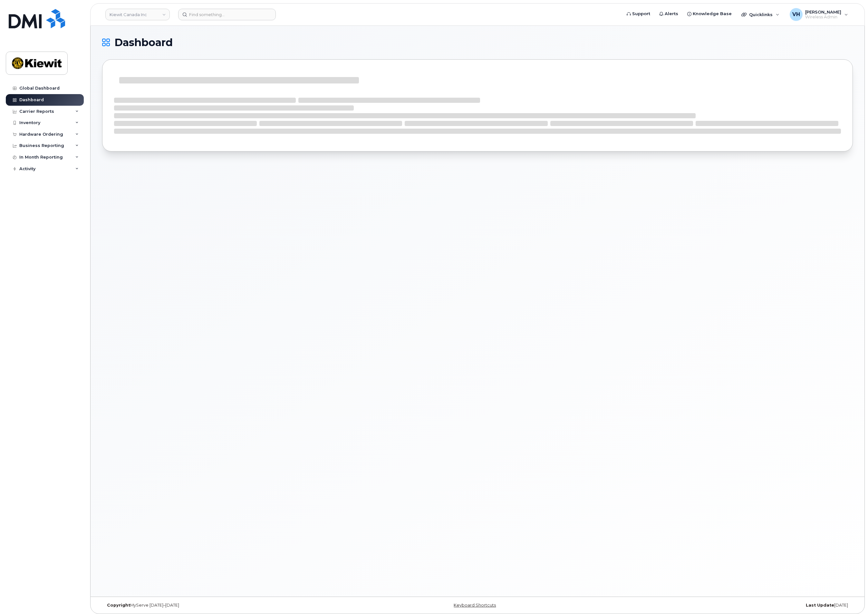 This screenshot has width=868, height=614. I want to click on strong: Last Update, so click(820, 605).